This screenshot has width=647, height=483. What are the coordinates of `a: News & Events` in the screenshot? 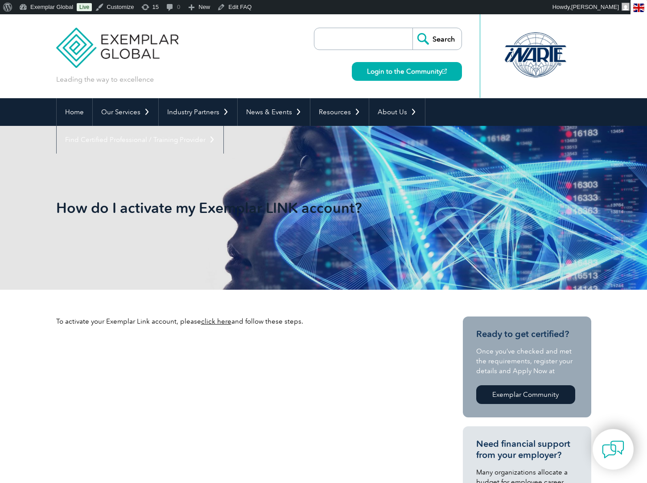 It's located at (274, 112).